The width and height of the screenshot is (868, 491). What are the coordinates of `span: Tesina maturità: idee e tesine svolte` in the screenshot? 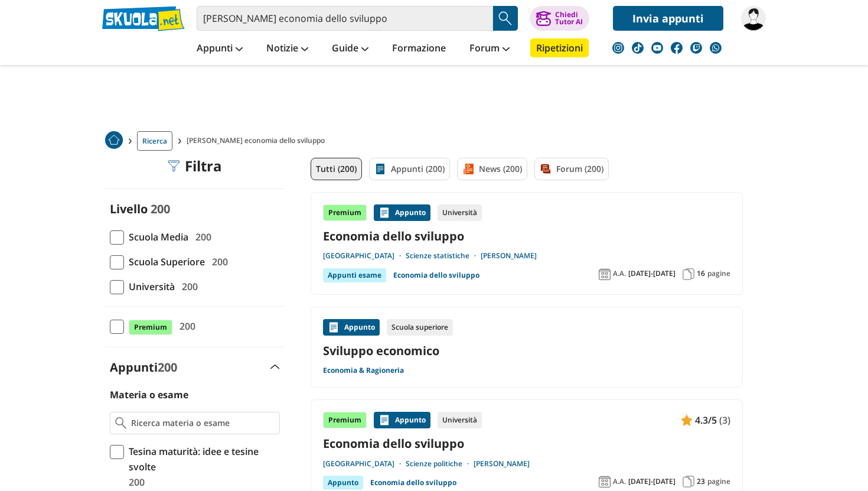 It's located at (202, 459).